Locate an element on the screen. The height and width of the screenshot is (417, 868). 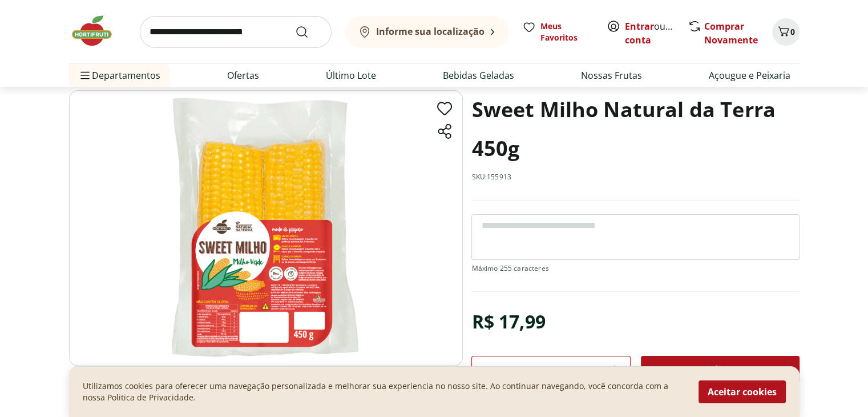
a: Bebidas Geladas is located at coordinates (478, 75).